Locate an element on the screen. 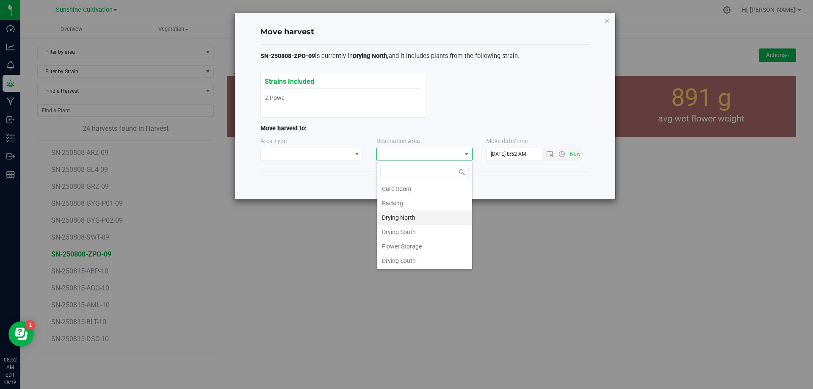  span: Open the time view is located at coordinates (562, 154).